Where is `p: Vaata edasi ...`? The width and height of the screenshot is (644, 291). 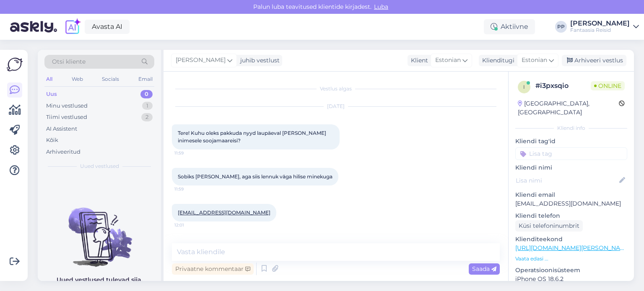 p: Vaata edasi ... is located at coordinates (571, 259).